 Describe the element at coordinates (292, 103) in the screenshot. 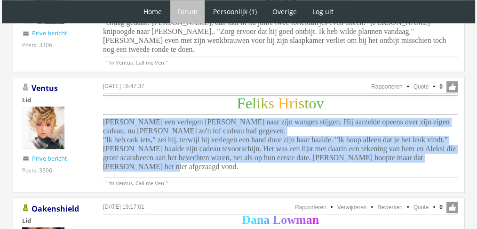

I see `span: r` at that location.